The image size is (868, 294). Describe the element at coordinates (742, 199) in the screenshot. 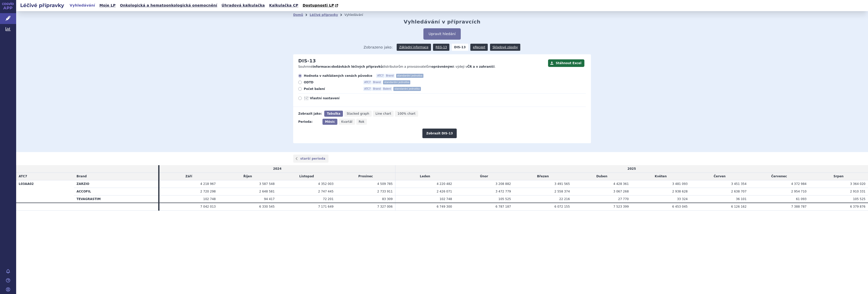

I see `span: 36 101` at that location.